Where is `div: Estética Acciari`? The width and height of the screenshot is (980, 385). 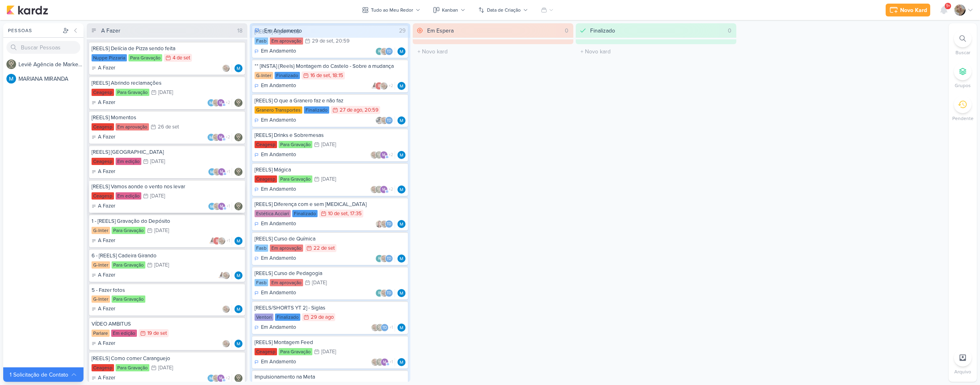
div: Estética Acciari is located at coordinates (272, 213).